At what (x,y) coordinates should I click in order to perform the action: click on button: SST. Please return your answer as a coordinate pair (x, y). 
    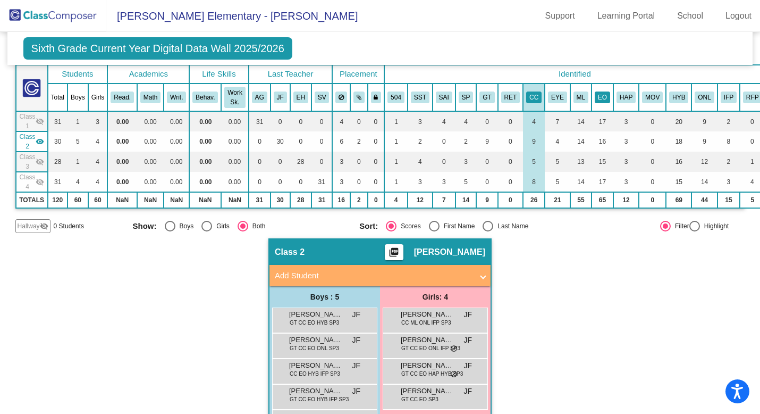
    Looking at the image, I should click on (420, 97).